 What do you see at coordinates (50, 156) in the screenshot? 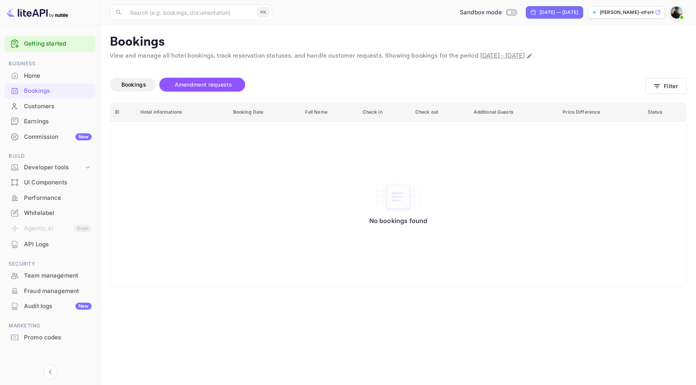
I see `span: Build` at bounding box center [50, 156].